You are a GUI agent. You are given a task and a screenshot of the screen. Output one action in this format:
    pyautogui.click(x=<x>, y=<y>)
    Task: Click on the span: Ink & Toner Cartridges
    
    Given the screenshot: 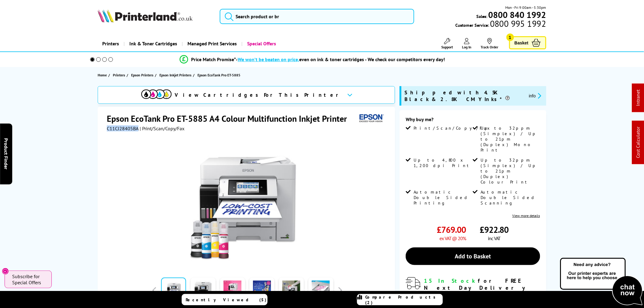 What is the action you would take?
    pyautogui.click(x=153, y=43)
    